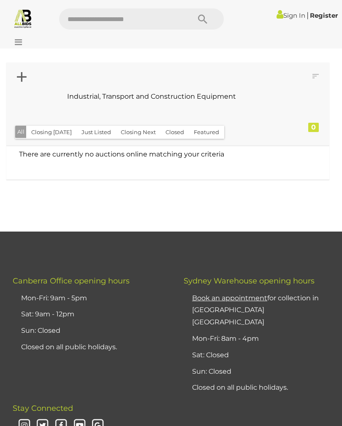 The height and width of the screenshot is (426, 342). Describe the element at coordinates (175, 132) in the screenshot. I see `button: Closed` at that location.